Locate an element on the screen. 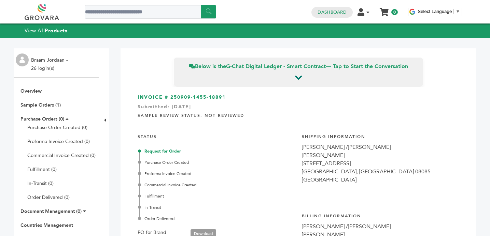 The image size is (490, 236). h4: Sample Review Status: Not Reviewed is located at coordinates (298, 115).